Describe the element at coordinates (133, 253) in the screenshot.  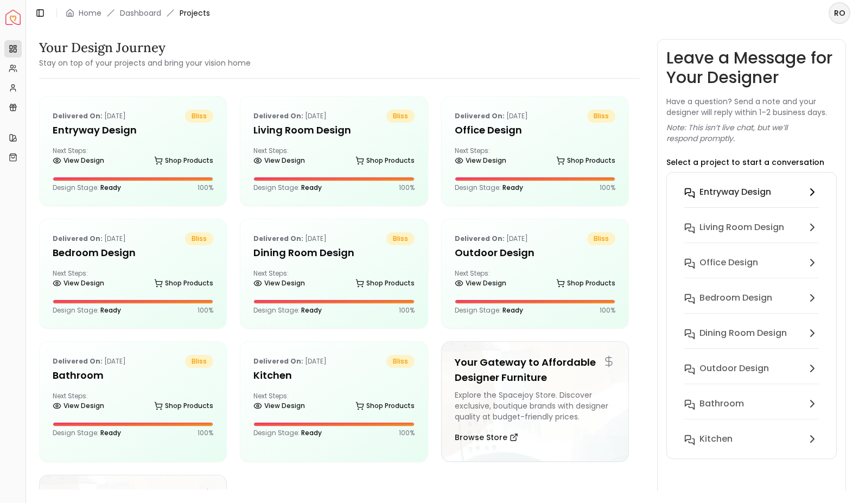
I see `h5: Bedroom design` at that location.